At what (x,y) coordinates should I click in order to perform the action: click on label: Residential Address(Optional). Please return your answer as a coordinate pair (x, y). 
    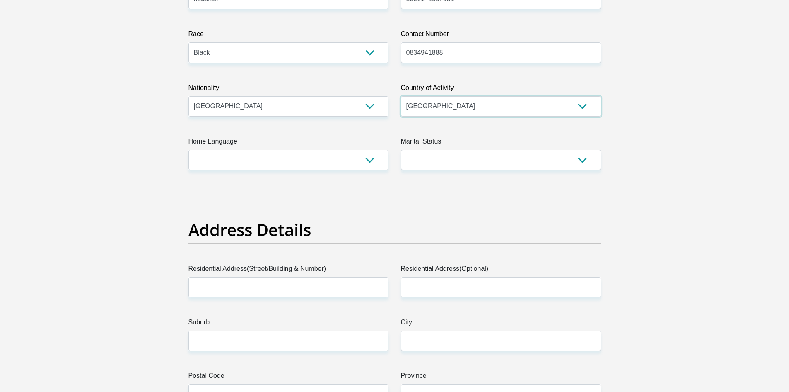
    Looking at the image, I should click on (501, 270).